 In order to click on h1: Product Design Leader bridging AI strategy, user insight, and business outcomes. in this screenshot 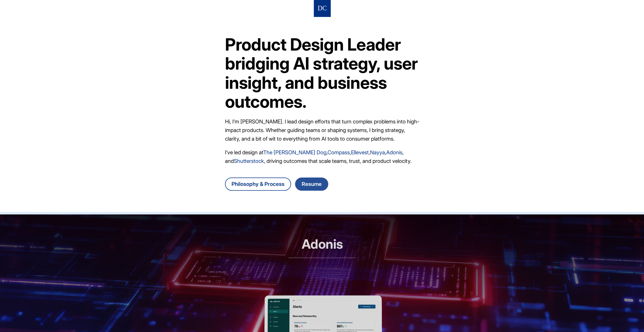, I will do `click(322, 73)`.